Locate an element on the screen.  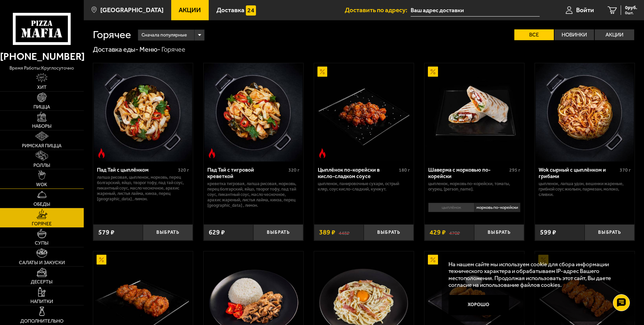
input: Ваш адрес доставки is located at coordinates (475, 10).